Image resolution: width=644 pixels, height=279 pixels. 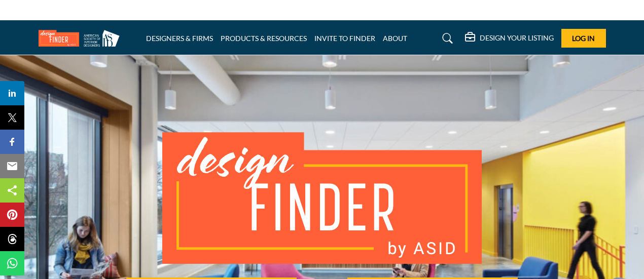 What do you see at coordinates (344, 38) in the screenshot?
I see `a: INVITE TO FINDER` at bounding box center [344, 38].